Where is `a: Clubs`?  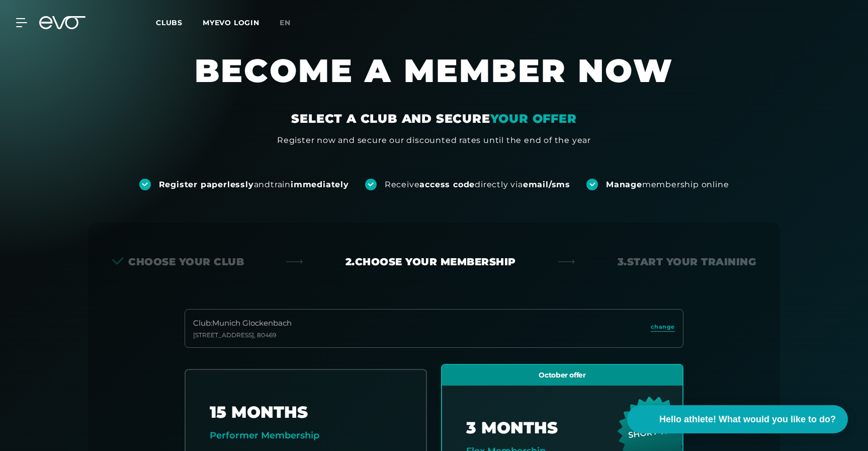 a: Clubs is located at coordinates (179, 22).